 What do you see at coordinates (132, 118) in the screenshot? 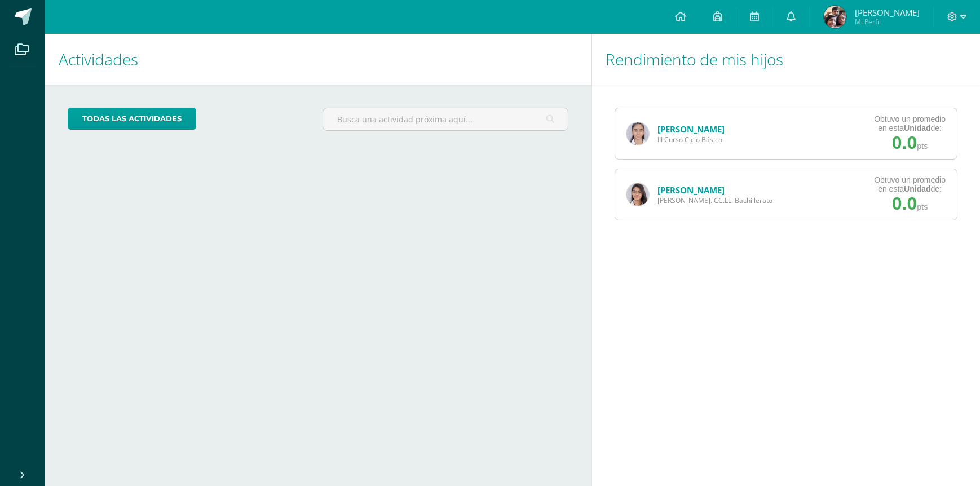
I see `a: todas las Actividades` at bounding box center [132, 118].